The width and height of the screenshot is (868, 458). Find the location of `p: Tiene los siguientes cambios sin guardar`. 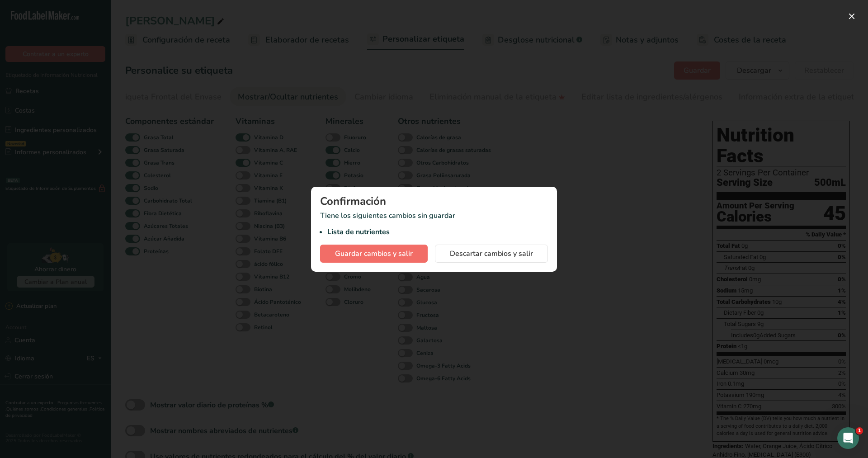

p: Tiene los siguientes cambios sin guardar is located at coordinates (434, 224).